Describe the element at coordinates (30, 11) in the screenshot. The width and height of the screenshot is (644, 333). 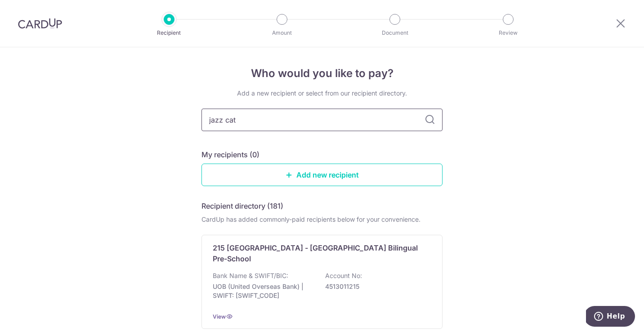
I see `span: Help` at that location.